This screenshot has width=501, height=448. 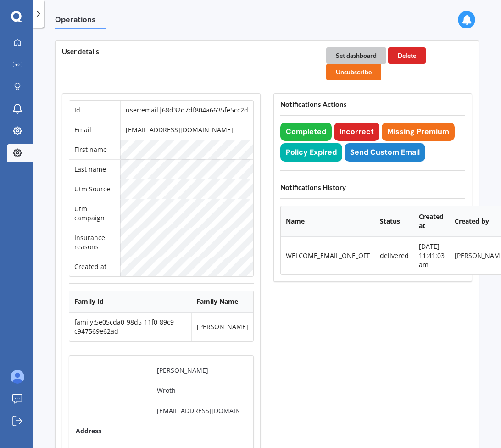 I want to click on h4: Notifications History, so click(x=373, y=187).